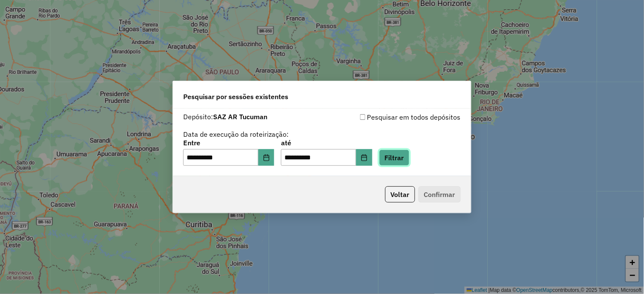 This screenshot has width=644, height=294. Describe the element at coordinates (225, 117) in the screenshot. I see `label: Depósito:` at that location.